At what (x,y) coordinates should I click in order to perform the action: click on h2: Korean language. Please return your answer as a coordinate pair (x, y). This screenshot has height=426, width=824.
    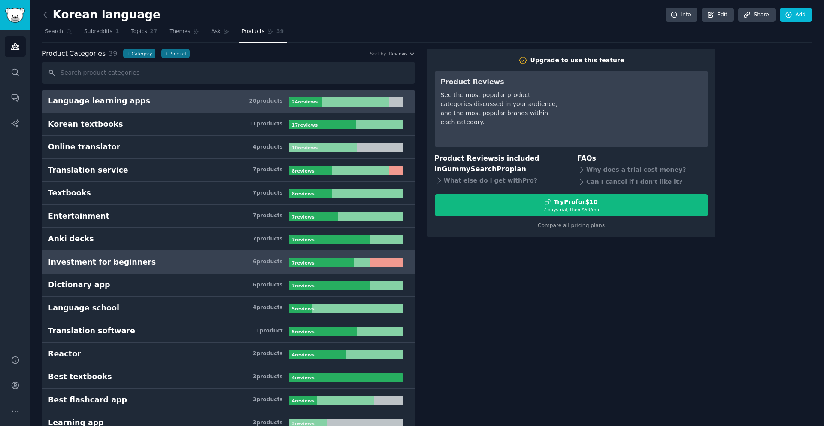
    Looking at the image, I should click on (101, 15).